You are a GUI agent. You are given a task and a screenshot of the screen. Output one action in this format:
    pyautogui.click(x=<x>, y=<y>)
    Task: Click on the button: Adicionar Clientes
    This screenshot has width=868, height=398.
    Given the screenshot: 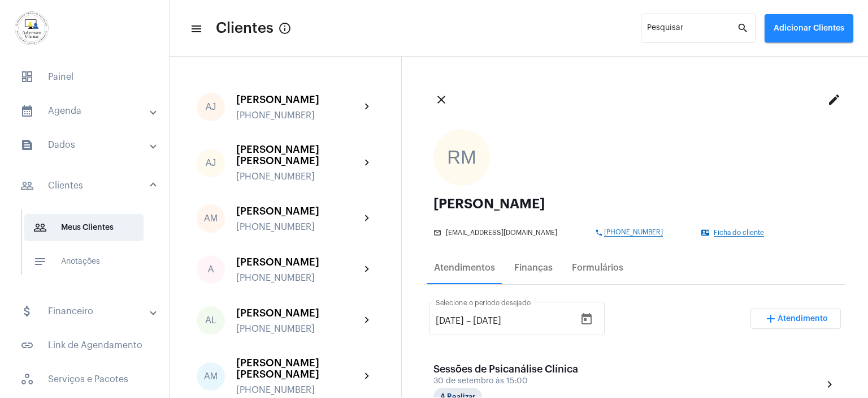 What is the action you would take?
    pyautogui.click(x=809, y=28)
    